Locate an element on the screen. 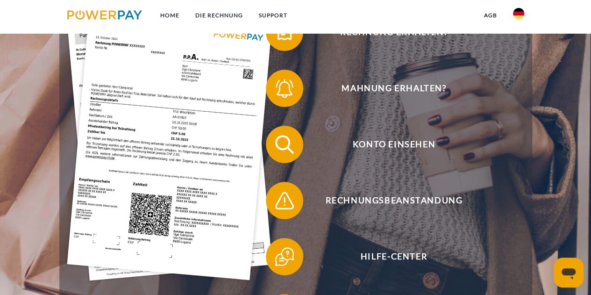  span: Rechnungsbeanstandung is located at coordinates (394, 200).